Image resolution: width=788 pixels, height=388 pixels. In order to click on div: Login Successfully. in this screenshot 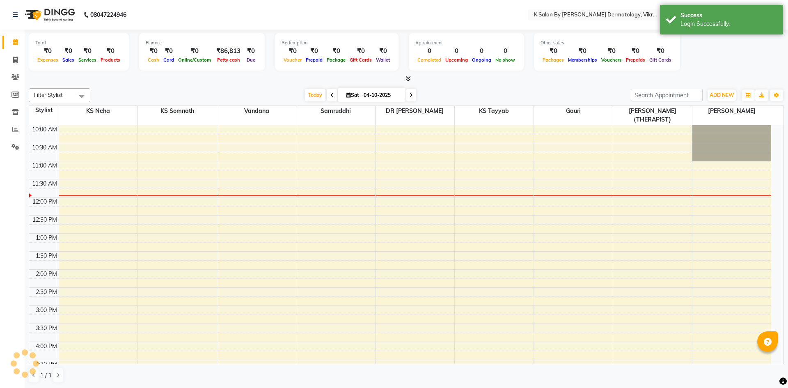, I will do `click(729, 24)`.